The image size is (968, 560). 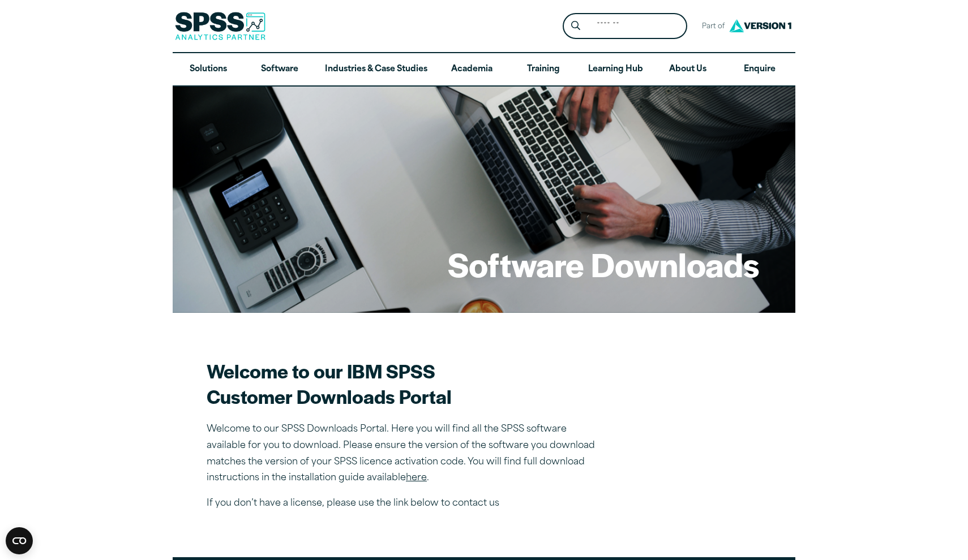 What do you see at coordinates (484, 69) in the screenshot?
I see `nav: Desktop version of site main menu` at bounding box center [484, 69].